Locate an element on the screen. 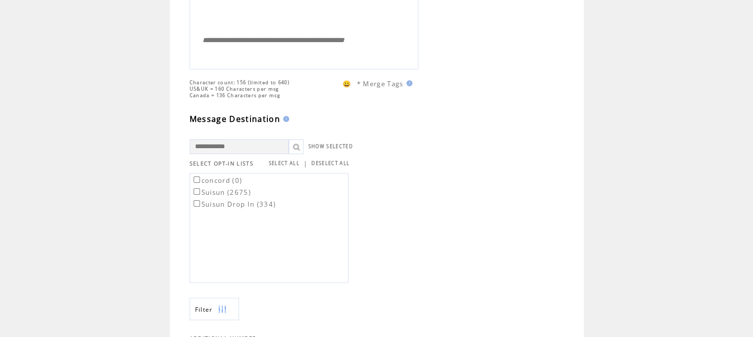  a: SELECT ALL is located at coordinates (284, 163).